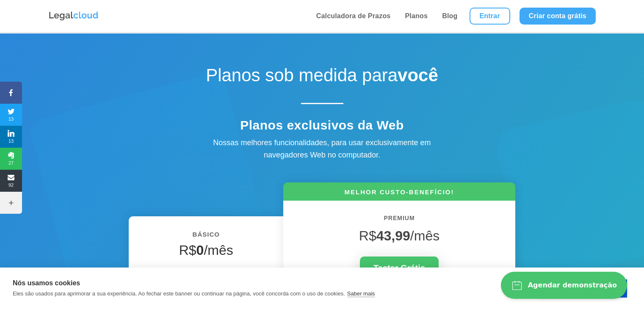  I want to click on a: Entrar, so click(490, 16).